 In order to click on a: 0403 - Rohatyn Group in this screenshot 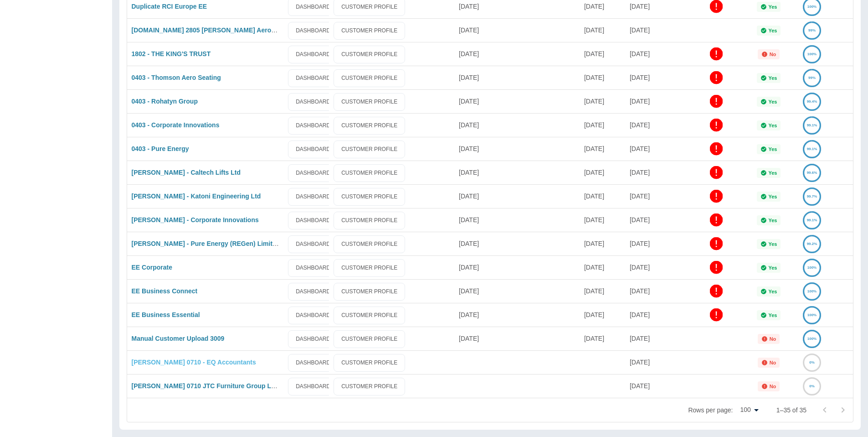, I will do `click(164, 101)`.